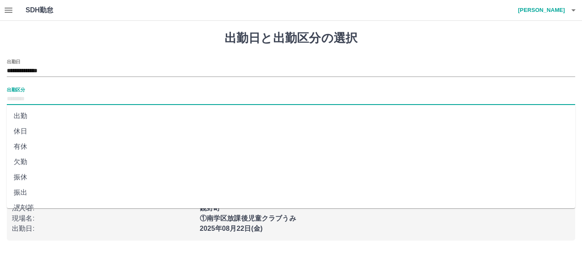 The height and width of the screenshot is (258, 582). What do you see at coordinates (291, 178) in the screenshot?
I see `li: 振休` at bounding box center [291, 178].